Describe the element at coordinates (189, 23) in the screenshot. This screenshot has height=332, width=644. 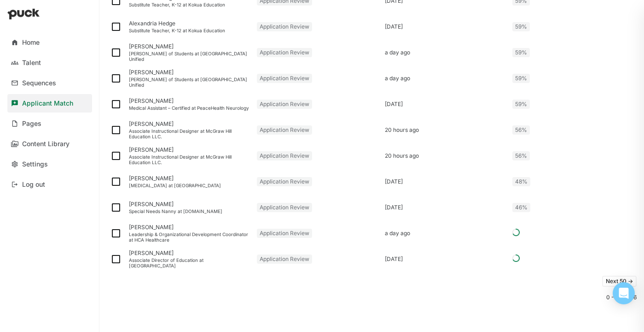
I see `div: Alexandria Hedge` at that location.